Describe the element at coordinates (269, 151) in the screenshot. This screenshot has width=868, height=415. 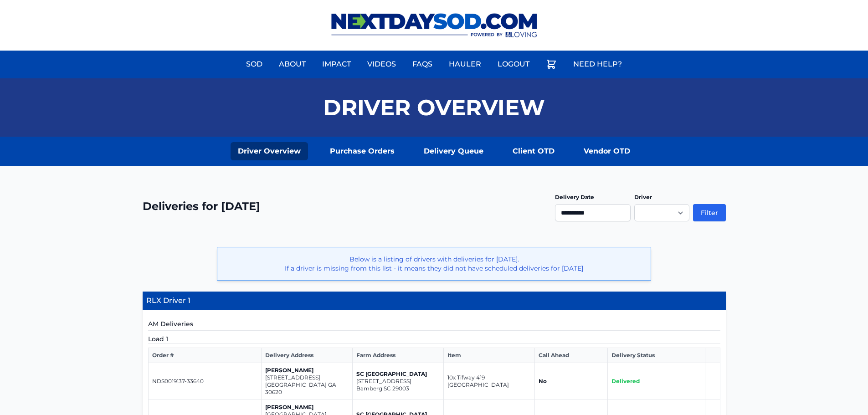
I see `a: Driver Overview` at that location.